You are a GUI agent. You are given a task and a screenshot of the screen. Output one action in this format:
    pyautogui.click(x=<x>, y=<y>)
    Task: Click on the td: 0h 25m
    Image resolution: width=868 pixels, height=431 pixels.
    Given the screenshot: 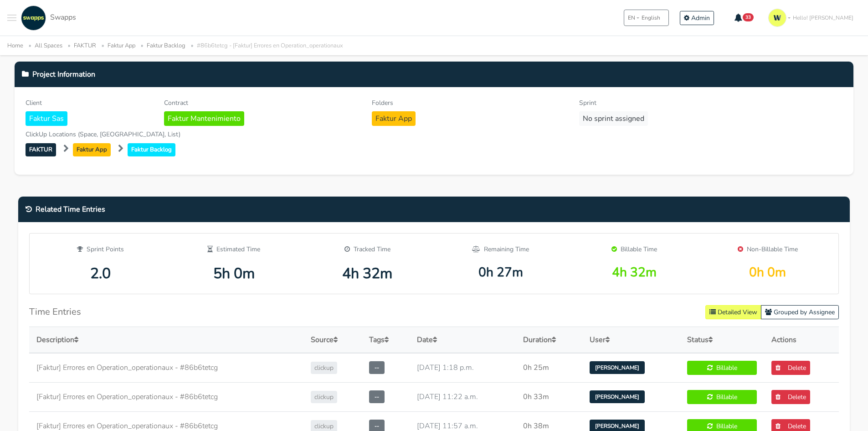 What is the action you would take?
    pyautogui.click(x=549, y=367)
    